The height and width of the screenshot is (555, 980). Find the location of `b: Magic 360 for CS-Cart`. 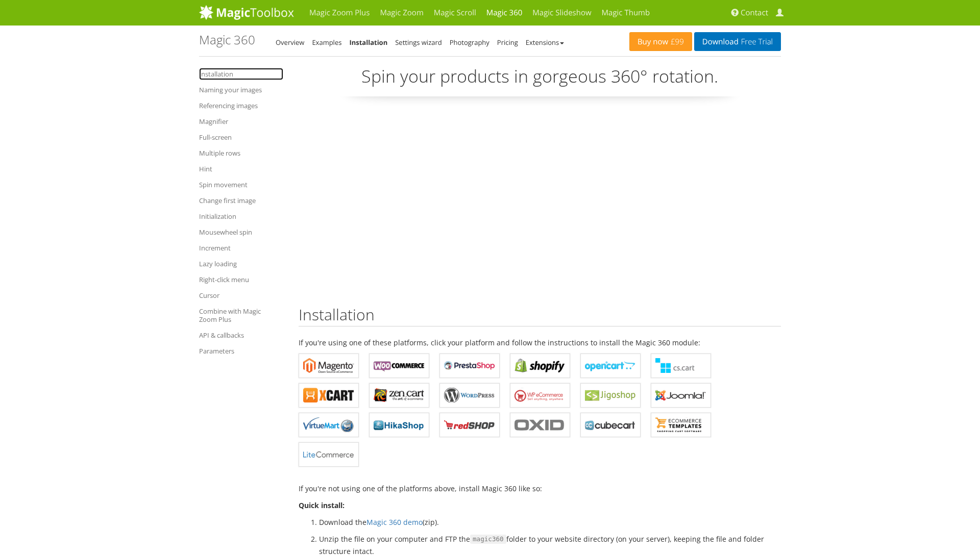

b: Magic 360 for CS-Cart is located at coordinates (681, 366).